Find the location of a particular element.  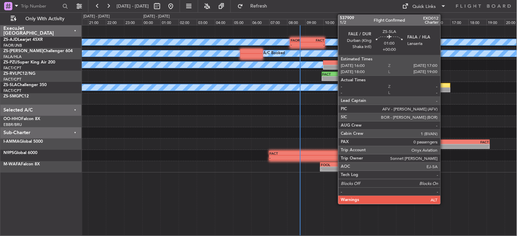

div: 07:00 is located at coordinates (278, 22).